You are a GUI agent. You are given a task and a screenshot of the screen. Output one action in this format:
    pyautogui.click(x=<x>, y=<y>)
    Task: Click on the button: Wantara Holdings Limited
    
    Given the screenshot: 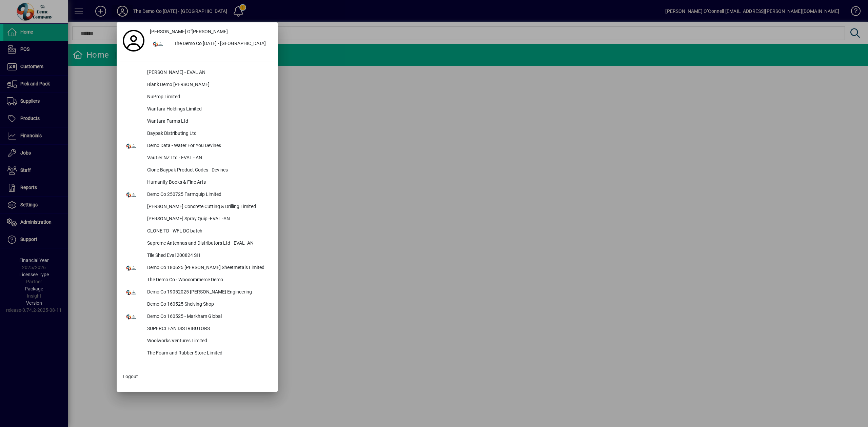 What is the action you would take?
    pyautogui.click(x=197, y=109)
    